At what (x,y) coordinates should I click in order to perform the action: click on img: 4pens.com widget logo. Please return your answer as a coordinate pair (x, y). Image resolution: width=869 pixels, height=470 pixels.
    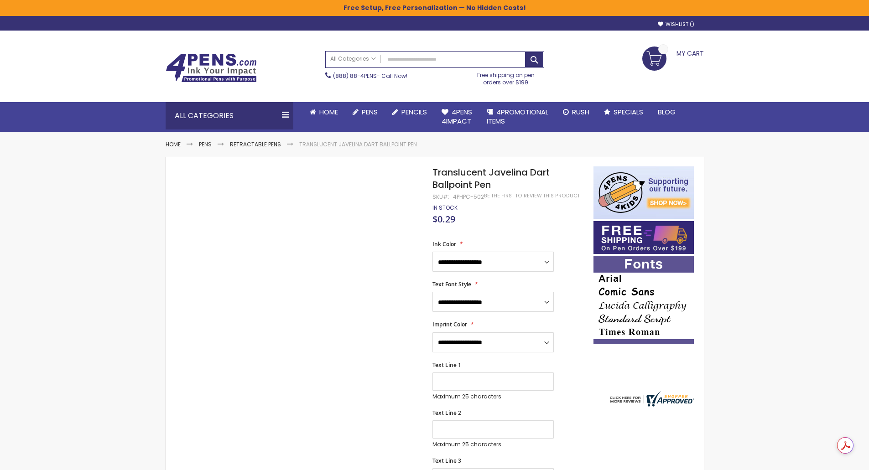
    Looking at the image, I should click on (651, 399).